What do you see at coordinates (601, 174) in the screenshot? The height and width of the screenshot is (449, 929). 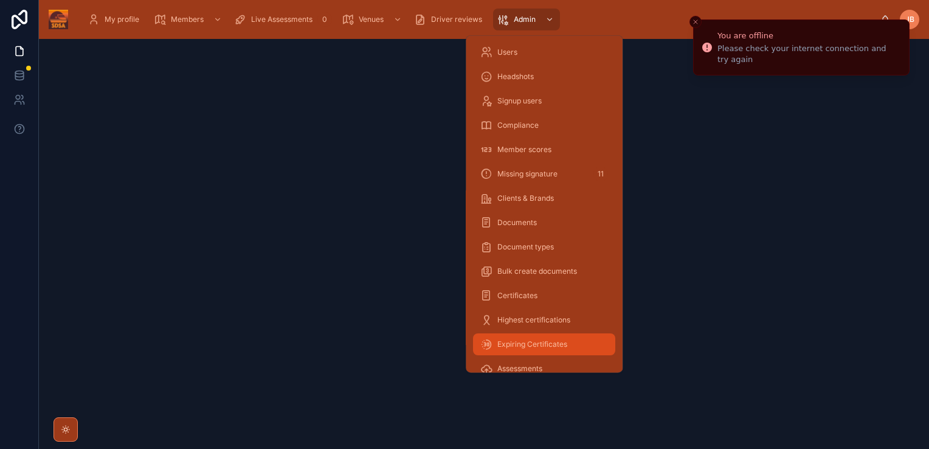 I see `div: 11` at bounding box center [601, 174].